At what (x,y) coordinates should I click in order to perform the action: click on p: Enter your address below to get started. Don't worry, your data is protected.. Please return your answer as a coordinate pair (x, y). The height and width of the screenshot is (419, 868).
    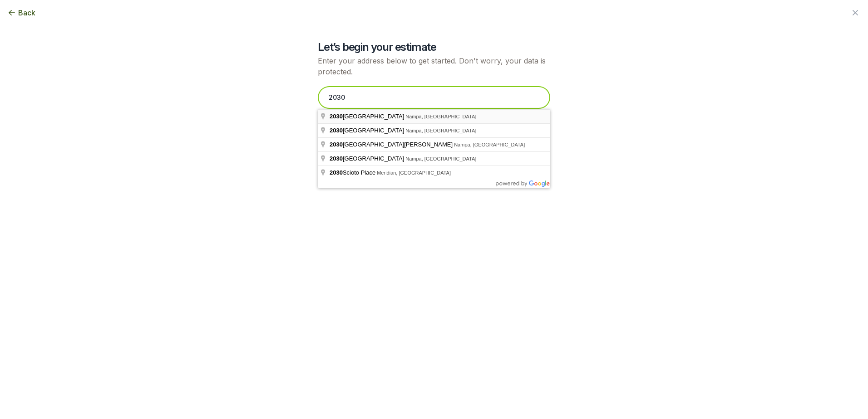
    Looking at the image, I should click on (434, 66).